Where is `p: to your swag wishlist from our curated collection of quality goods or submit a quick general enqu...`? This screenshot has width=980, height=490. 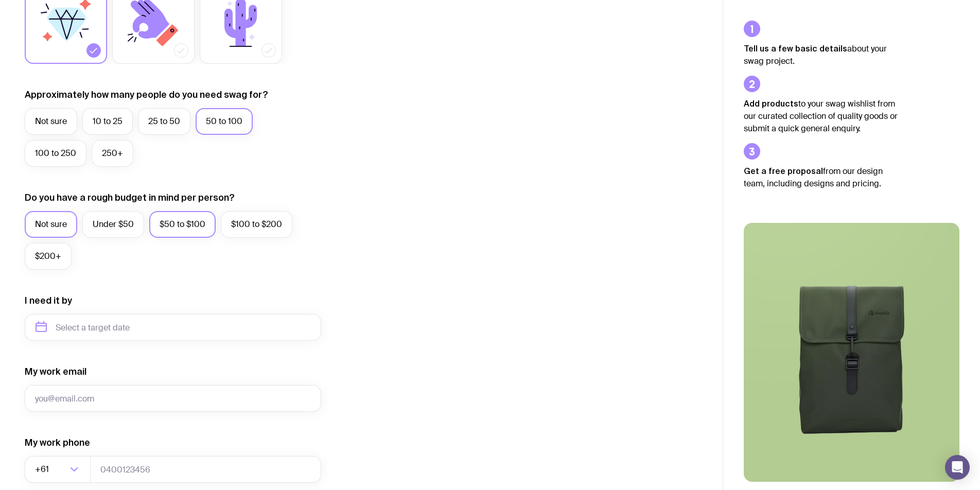 p: to your swag wishlist from our curated collection of quality goods or submit a quick general enqu... is located at coordinates (821, 116).